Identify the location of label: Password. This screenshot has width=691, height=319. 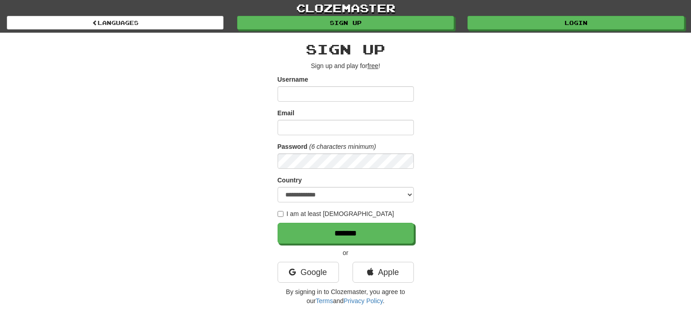
(293, 147).